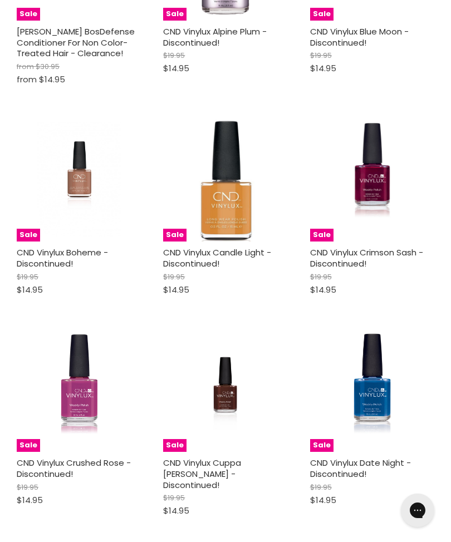  I want to click on a: CND Vinylux Crimson Sash - Discontinued!, so click(366, 258).